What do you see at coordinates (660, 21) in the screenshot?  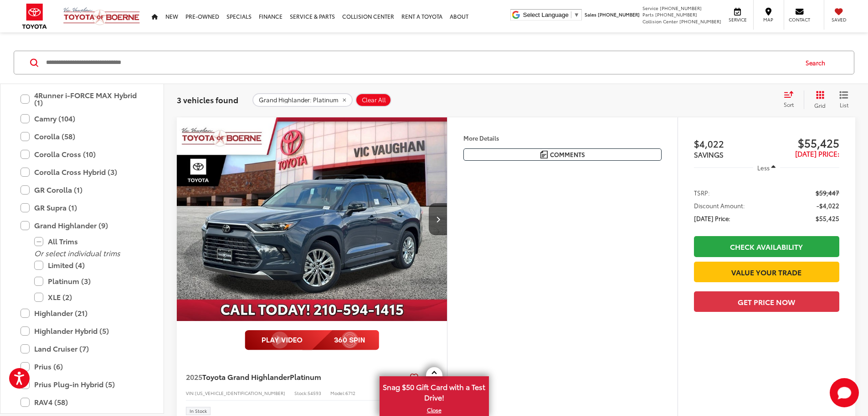 I see `span: Collision Center` at bounding box center [660, 21].